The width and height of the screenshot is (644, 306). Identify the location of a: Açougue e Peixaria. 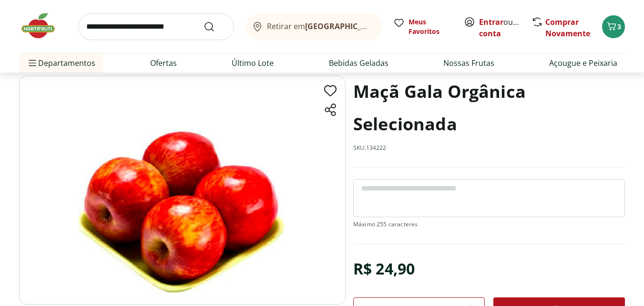
(583, 63).